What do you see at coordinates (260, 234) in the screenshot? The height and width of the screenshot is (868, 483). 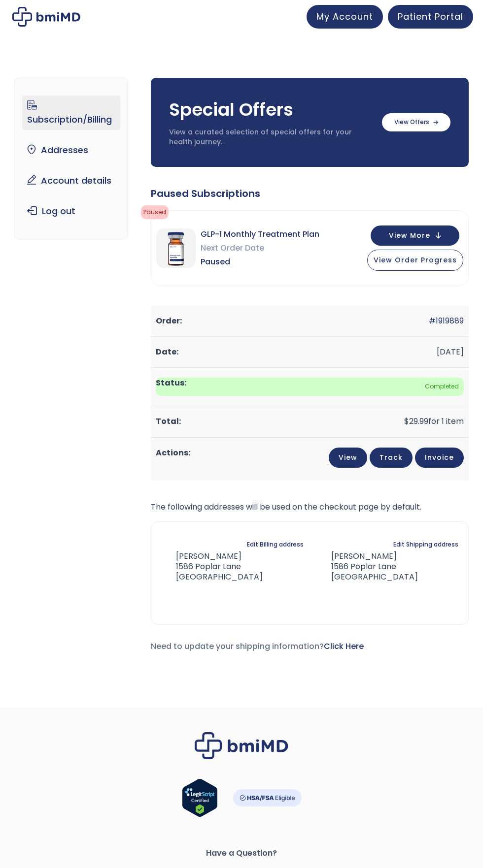 I see `span: GLP-1 Monthly Treatment Plan` at bounding box center [260, 234].